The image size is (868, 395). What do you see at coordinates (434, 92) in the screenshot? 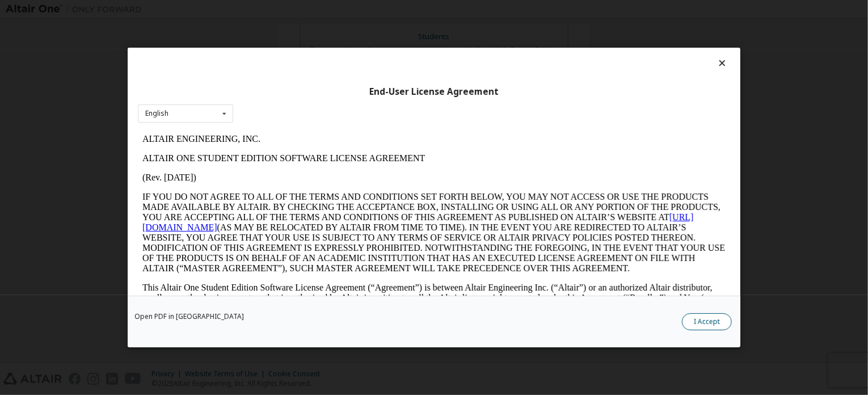
I see `div: End-User License Agreement` at bounding box center [434, 92].